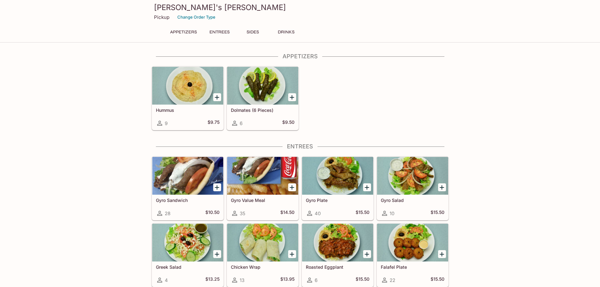 The height and width of the screenshot is (287, 600). What do you see at coordinates (168, 213) in the screenshot?
I see `span: 28` at bounding box center [168, 213].